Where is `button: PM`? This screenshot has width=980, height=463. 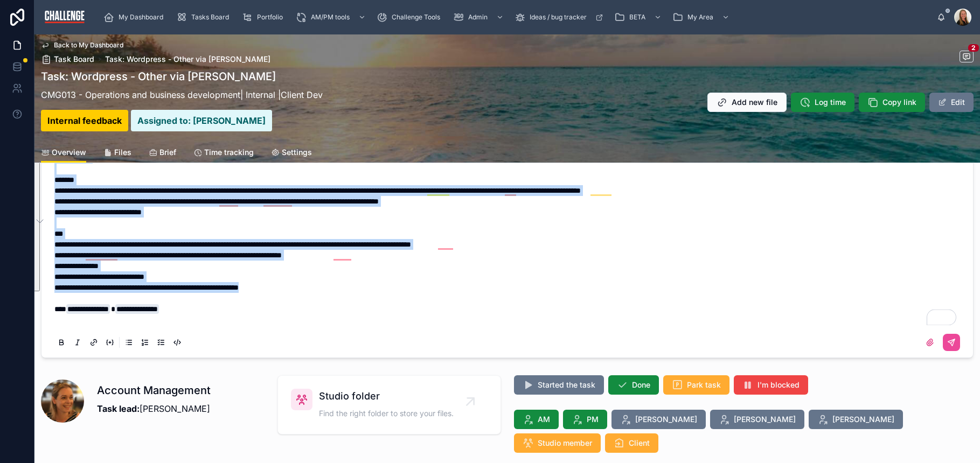 button: PM is located at coordinates (585, 420).